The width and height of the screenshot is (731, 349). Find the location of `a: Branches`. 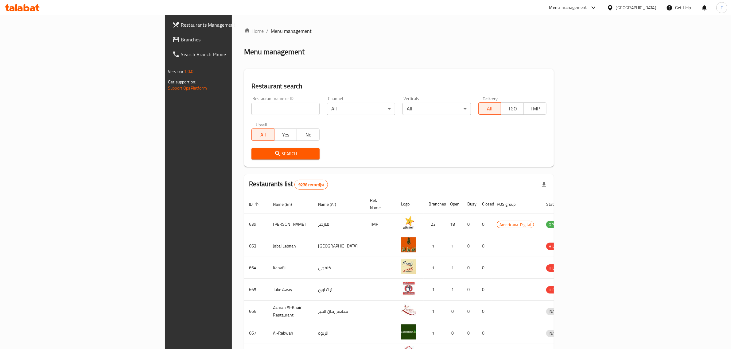

a: Branches is located at coordinates (227, 40).